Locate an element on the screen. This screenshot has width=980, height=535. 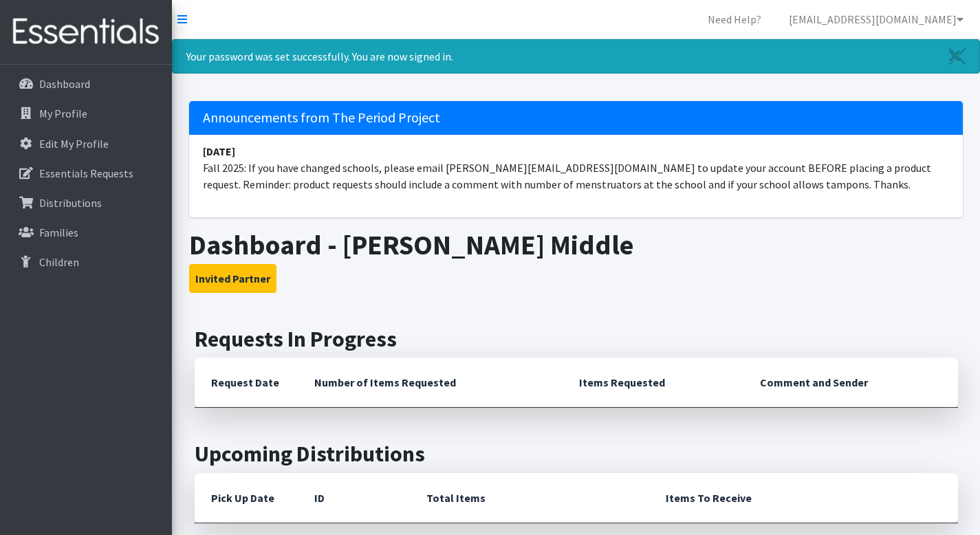
button: Invited Partner is located at coordinates (233, 279).